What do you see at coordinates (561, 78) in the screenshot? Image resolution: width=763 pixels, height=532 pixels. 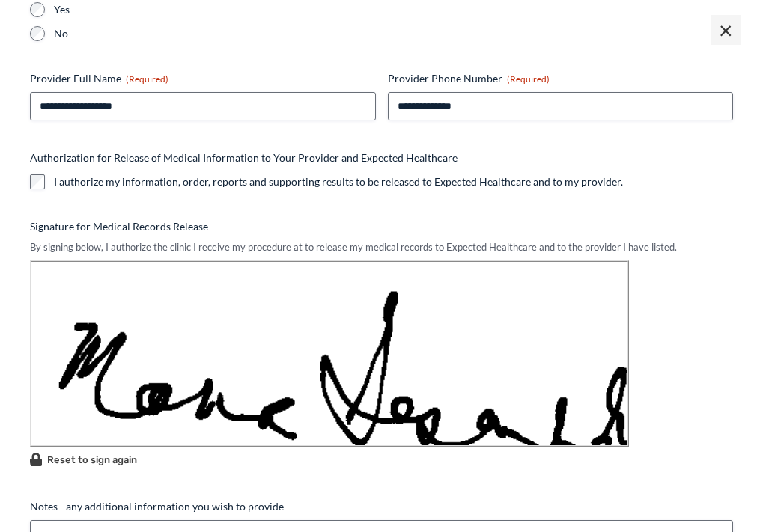 I see `label: Provider Phone Number` at bounding box center [561, 78].